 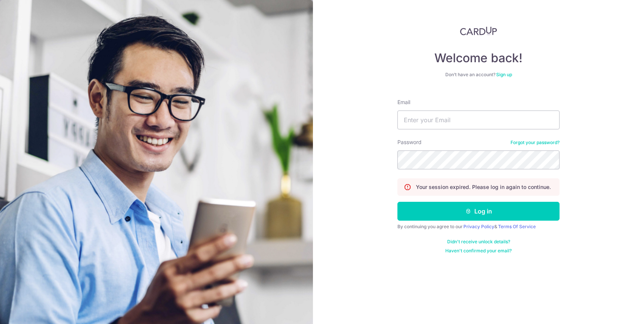 I want to click on a: Forgot your password?, so click(x=535, y=143).